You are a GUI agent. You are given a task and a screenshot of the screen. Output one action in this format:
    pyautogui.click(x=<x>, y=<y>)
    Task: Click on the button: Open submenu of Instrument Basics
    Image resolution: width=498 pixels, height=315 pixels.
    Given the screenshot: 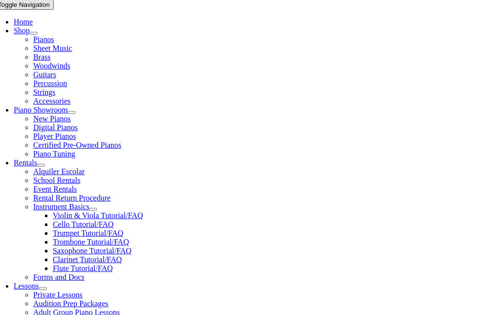 What is the action you would take?
    pyautogui.click(x=93, y=209)
    